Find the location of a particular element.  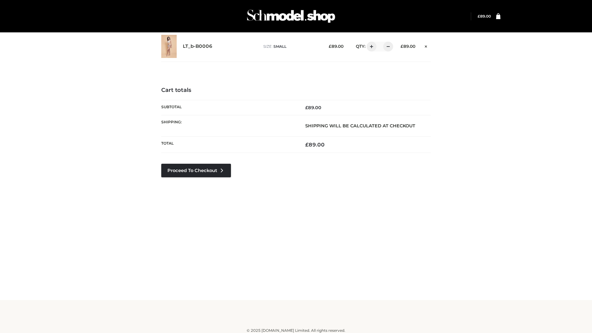

a: £89.00 is located at coordinates (484, 16).